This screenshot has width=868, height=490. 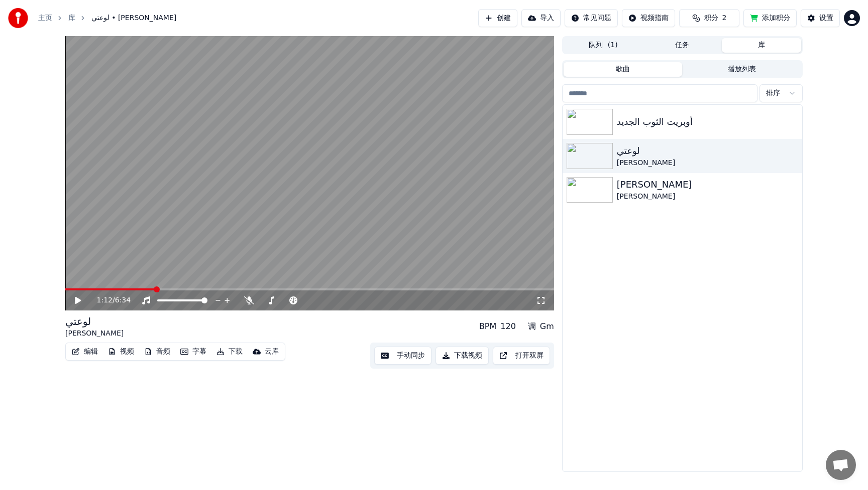 I want to click on button: 设置, so click(x=820, y=18).